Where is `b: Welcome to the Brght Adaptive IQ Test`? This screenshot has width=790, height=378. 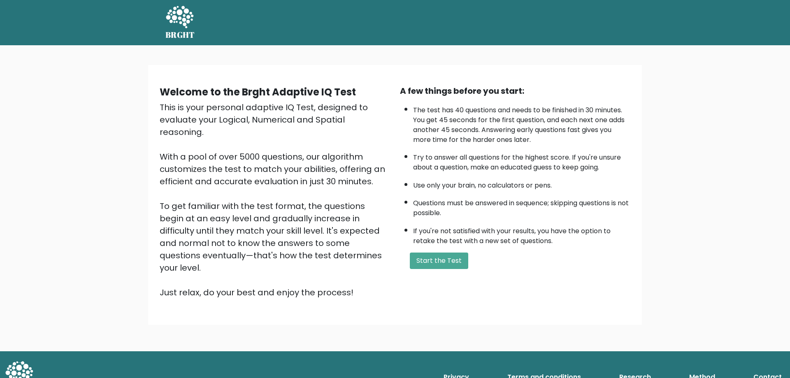
b: Welcome to the Brght Adaptive IQ Test is located at coordinates (258, 92).